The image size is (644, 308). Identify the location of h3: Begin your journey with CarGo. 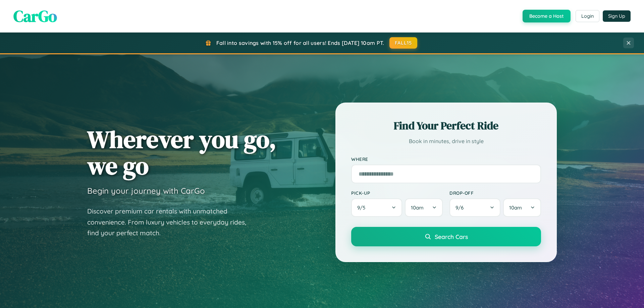
(146, 191).